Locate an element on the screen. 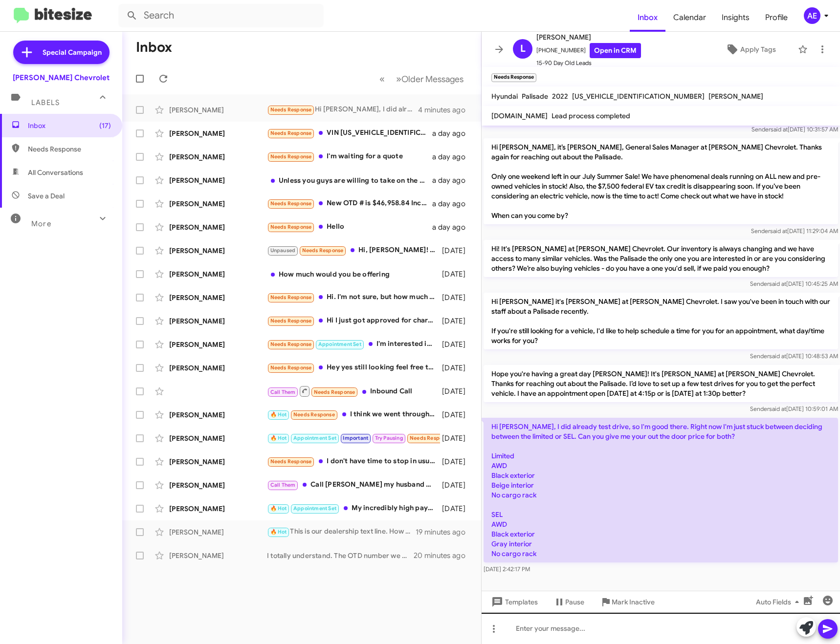  span: Auto Fields is located at coordinates (780, 602).